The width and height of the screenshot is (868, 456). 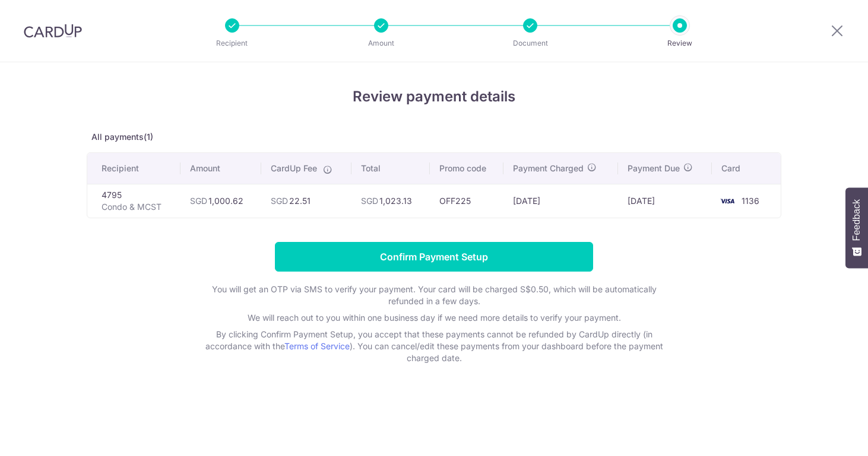 What do you see at coordinates (467, 201) in the screenshot?
I see `td: OFF225` at bounding box center [467, 201].